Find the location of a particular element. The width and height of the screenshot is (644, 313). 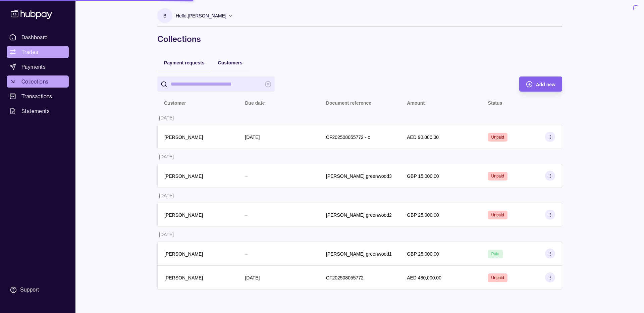

p: AED 90,000.00 is located at coordinates (423, 137).